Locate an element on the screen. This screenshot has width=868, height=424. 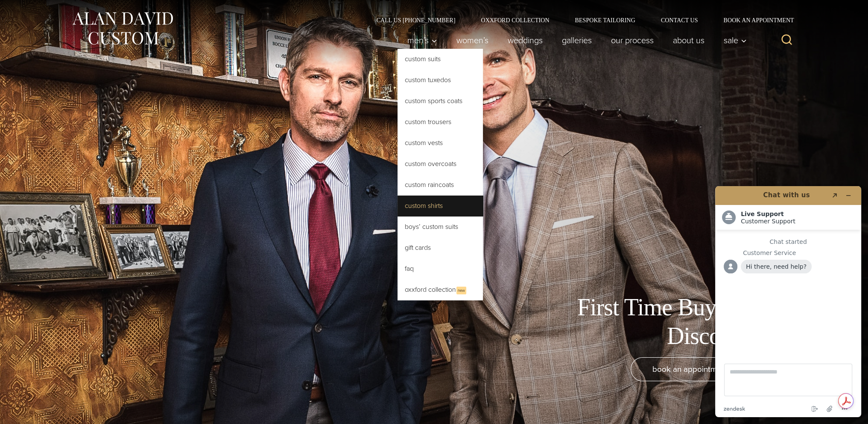
img: Alan David Custom is located at coordinates (122, 28).